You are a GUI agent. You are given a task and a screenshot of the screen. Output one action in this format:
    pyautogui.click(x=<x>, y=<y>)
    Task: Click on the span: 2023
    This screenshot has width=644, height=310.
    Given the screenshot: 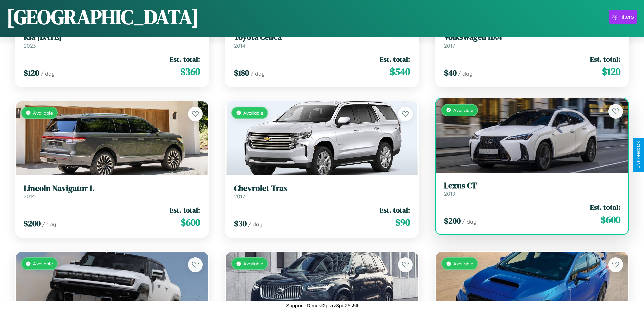 What is the action you would take?
    pyautogui.click(x=30, y=45)
    